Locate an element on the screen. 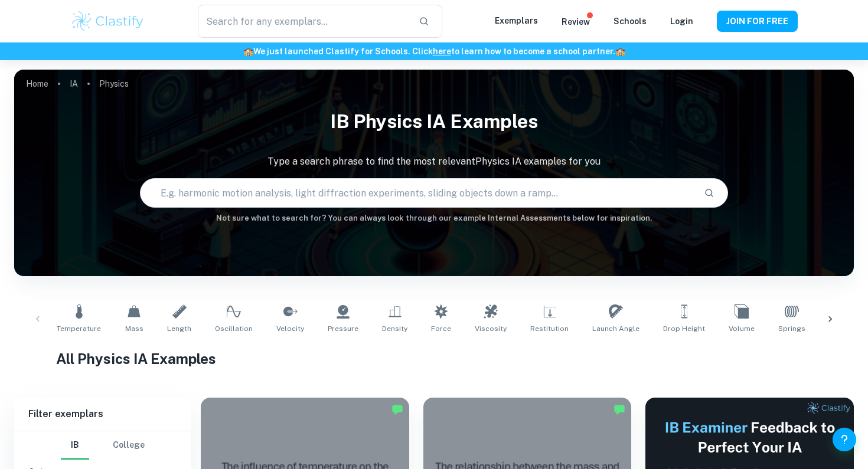 The height and width of the screenshot is (469, 868). input: Search for any exemplars... is located at coordinates (303, 22).